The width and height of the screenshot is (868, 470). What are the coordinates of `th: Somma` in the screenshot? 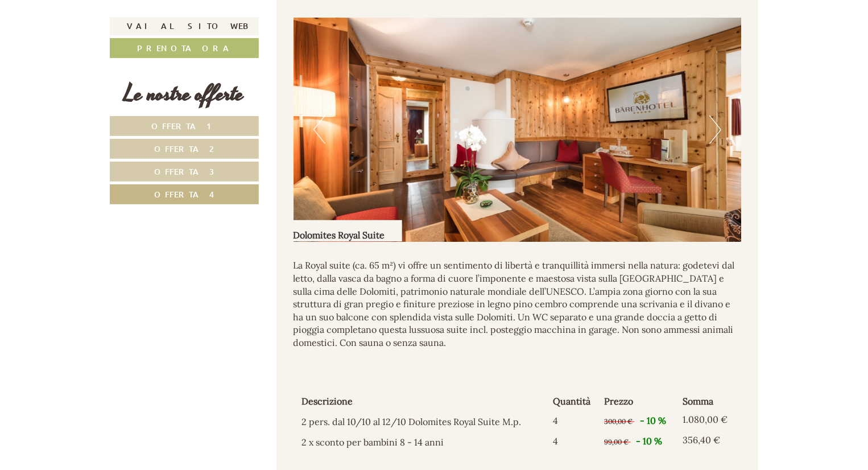 It's located at (705, 402).